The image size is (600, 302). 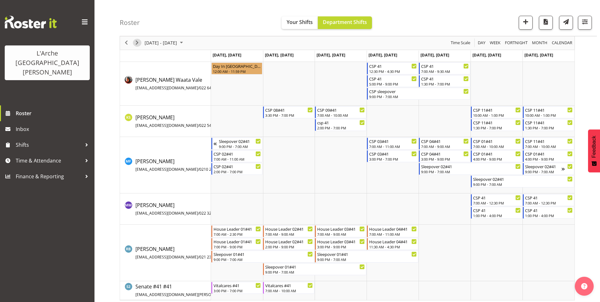 I want to click on div: Robin Buch"s event - Sleepover 01#41 Begin From Monday, September 15, 2025 at 9:00:00 PM GMT+12:0..., so click(x=263, y=256).